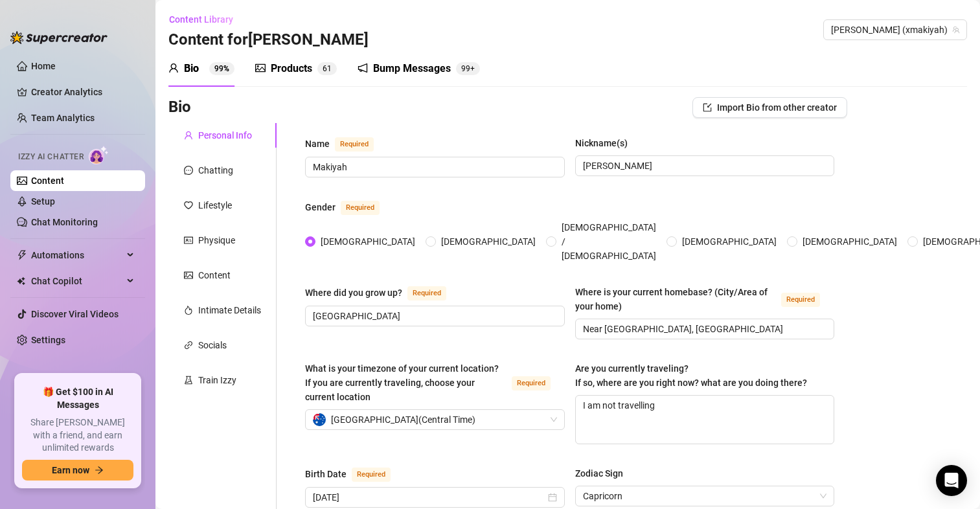  Describe the element at coordinates (704, 299) in the screenshot. I see `label: Where is your current homebase? (City/Area of your home)` at that location.